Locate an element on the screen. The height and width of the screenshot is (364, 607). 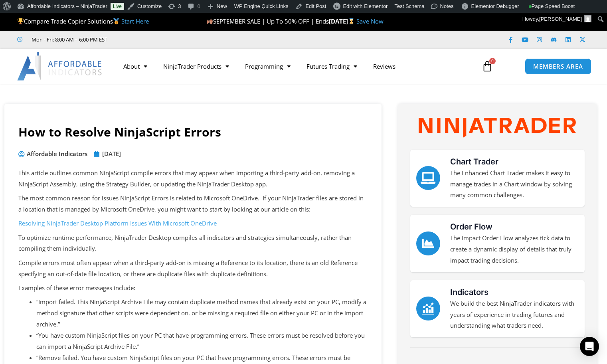
p: The most common reason for issues NinjaScript Errors is related to Microsoft OneDrive. If your Ni... is located at coordinates (193, 204).